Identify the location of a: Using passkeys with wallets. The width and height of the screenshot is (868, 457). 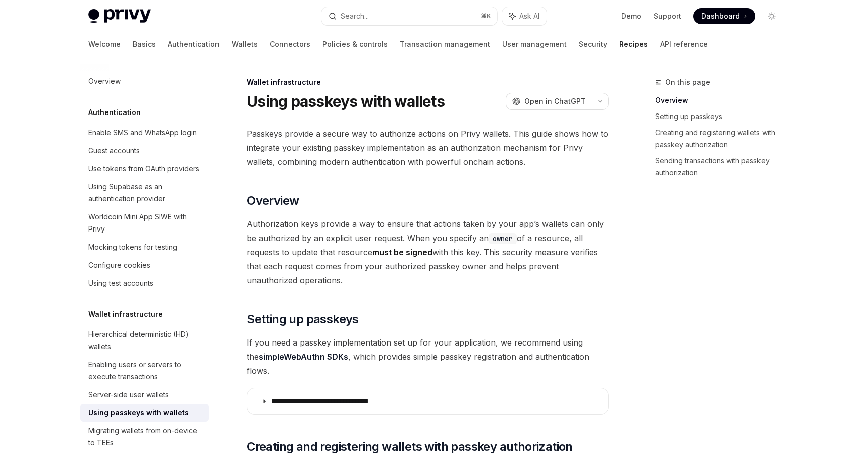
(145, 412).